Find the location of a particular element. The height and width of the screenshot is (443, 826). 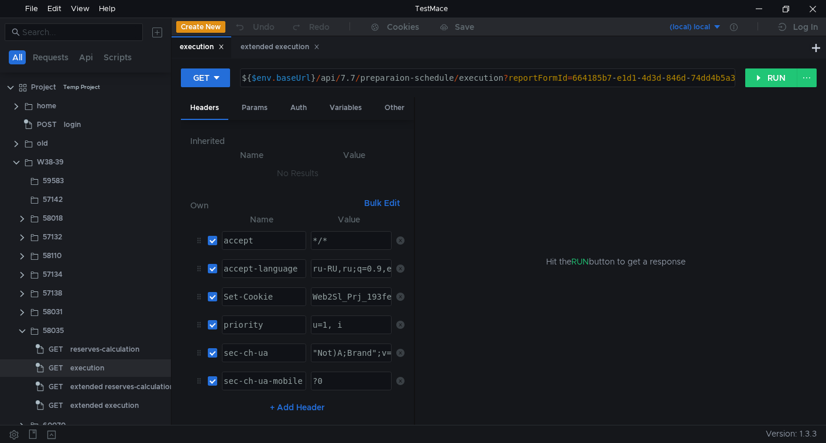

div: Temp Project is located at coordinates (81, 87).